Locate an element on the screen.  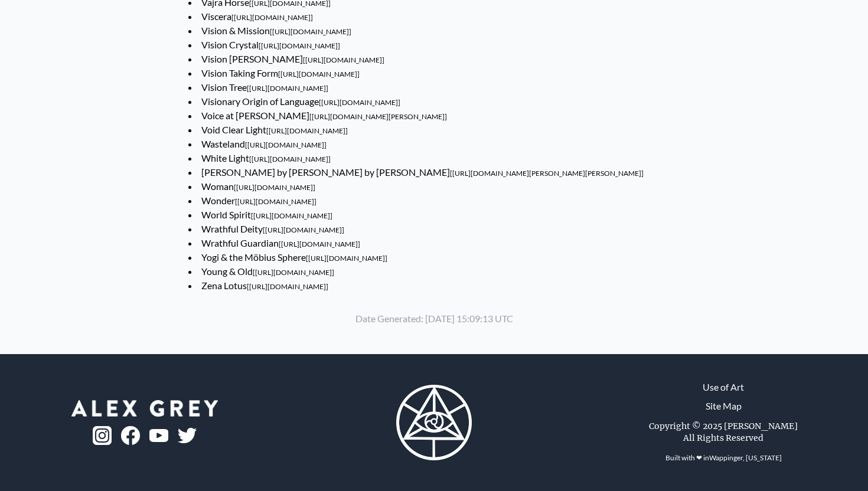
a: Site Map is located at coordinates (723, 406).